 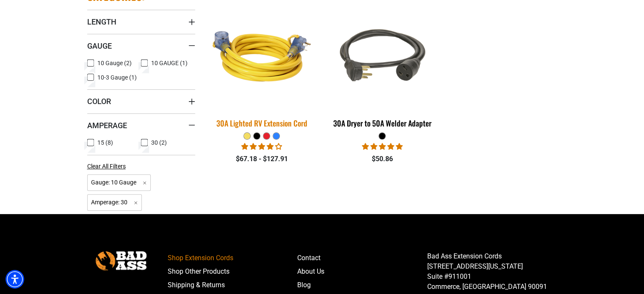 I want to click on summary: Amperage, so click(x=141, y=125).